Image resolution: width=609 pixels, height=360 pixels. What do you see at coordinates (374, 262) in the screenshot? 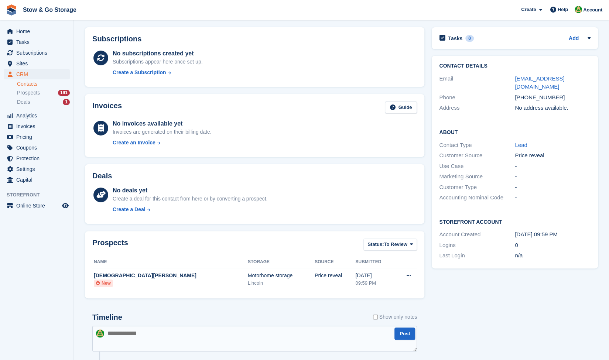
I see `th: Submitted` at bounding box center [374, 262].